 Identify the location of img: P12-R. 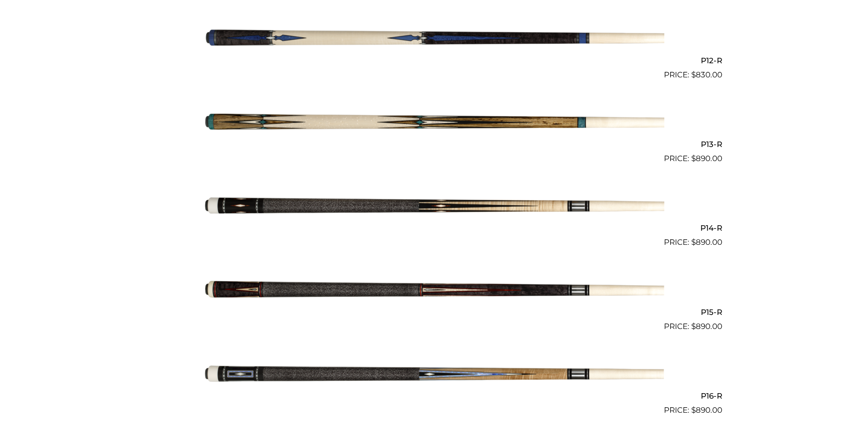
(434, 39).